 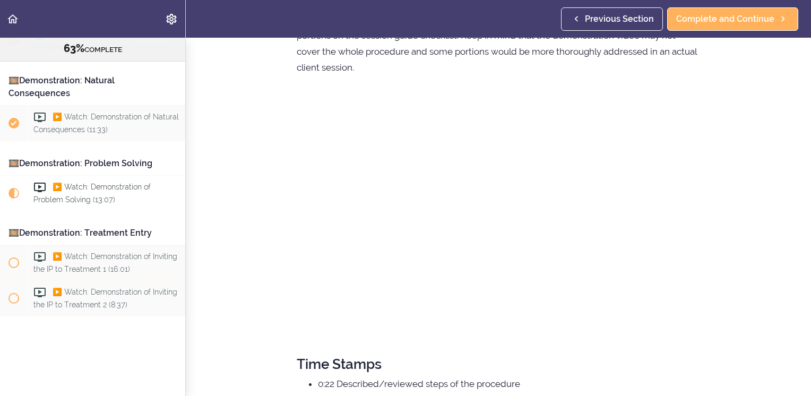 I want to click on svg: Settings Menu, so click(x=171, y=19).